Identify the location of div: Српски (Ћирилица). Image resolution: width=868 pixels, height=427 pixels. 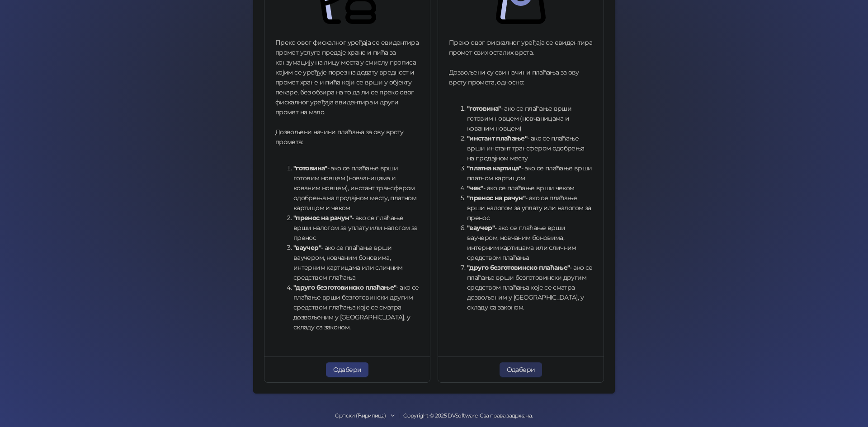
(360, 416).